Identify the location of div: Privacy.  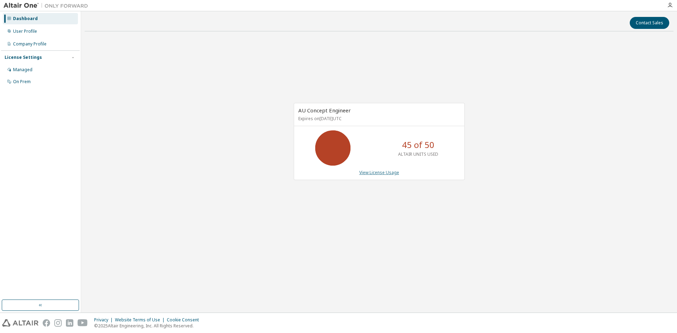
(104, 320).